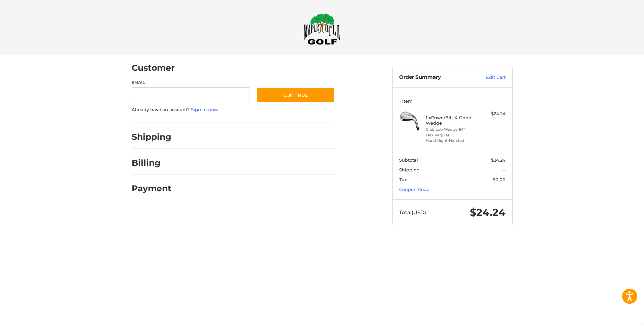 The width and height of the screenshot is (644, 324). What do you see at coordinates (153, 68) in the screenshot?
I see `h2: Customer` at bounding box center [153, 68].